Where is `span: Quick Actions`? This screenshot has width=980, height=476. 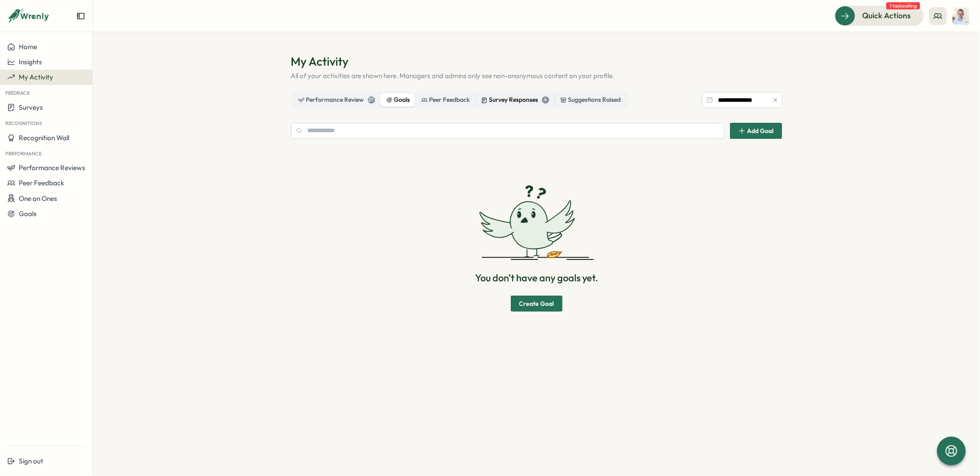 span: Quick Actions is located at coordinates (886, 16).